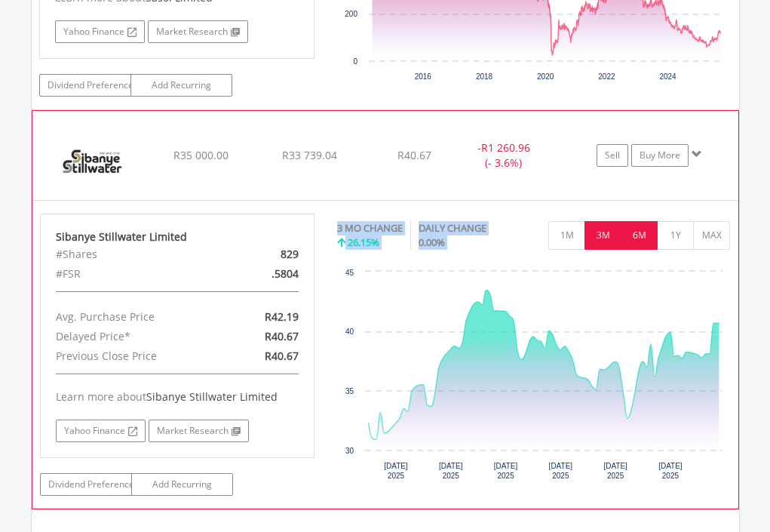  What do you see at coordinates (546, 77) in the screenshot?
I see `text: 2020` at bounding box center [546, 77].